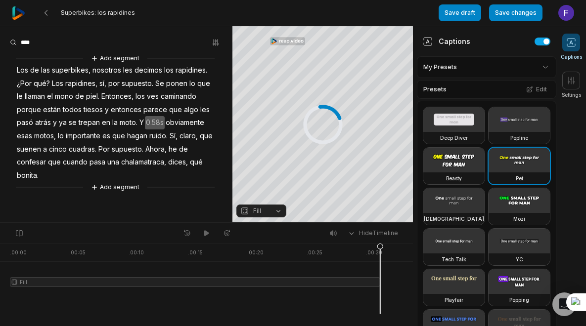 The height and width of the screenshot is (326, 586). I want to click on span: nosotros, so click(107, 70).